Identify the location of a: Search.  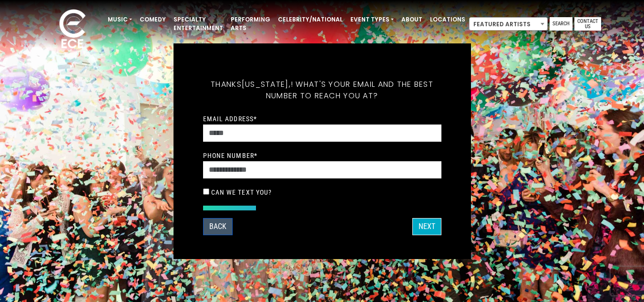
(561, 24).